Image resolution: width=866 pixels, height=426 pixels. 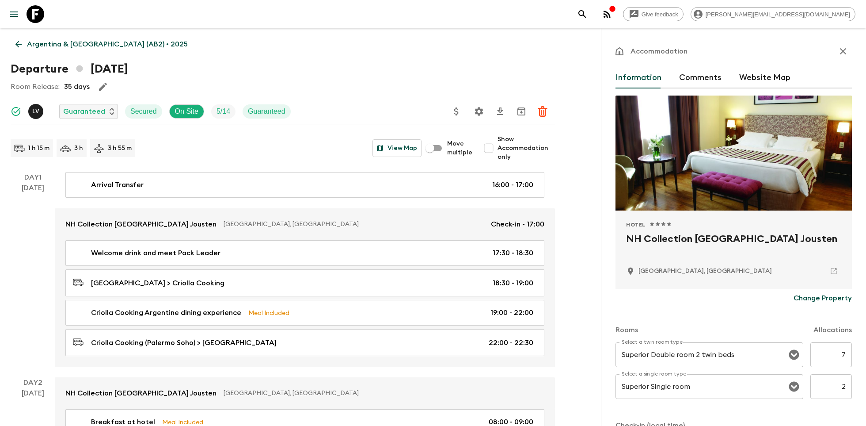 I want to click on div: Photo of NH Collection Buenos Aires Jousten, so click(x=734, y=153).